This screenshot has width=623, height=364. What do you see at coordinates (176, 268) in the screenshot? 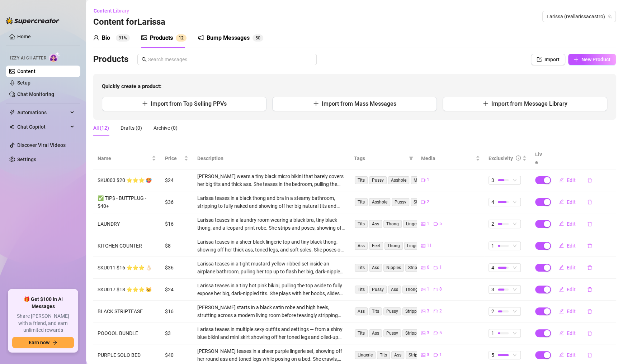
I see `td: $36` at bounding box center [176, 268].